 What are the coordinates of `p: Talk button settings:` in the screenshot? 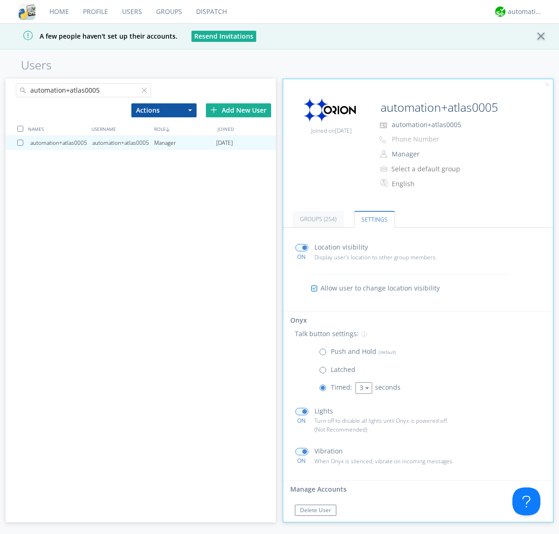 It's located at (327, 334).